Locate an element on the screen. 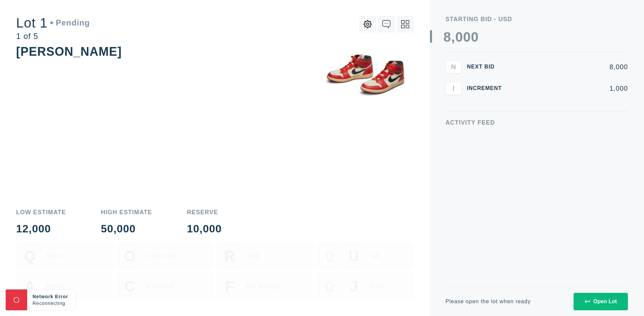 The height and width of the screenshot is (316, 644). div: 50,000 is located at coordinates (126, 229).